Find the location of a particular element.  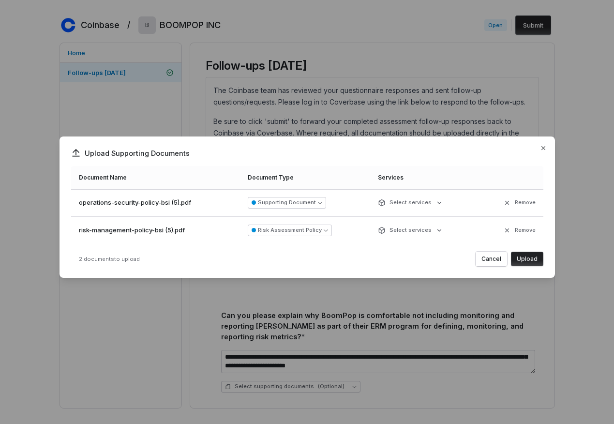

span: 2 documents to upload is located at coordinates (109, 259).